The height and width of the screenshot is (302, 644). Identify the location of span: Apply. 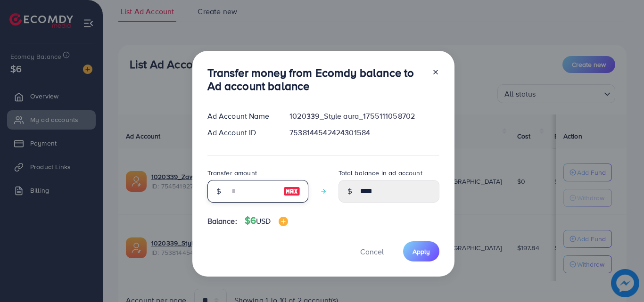
(421, 252).